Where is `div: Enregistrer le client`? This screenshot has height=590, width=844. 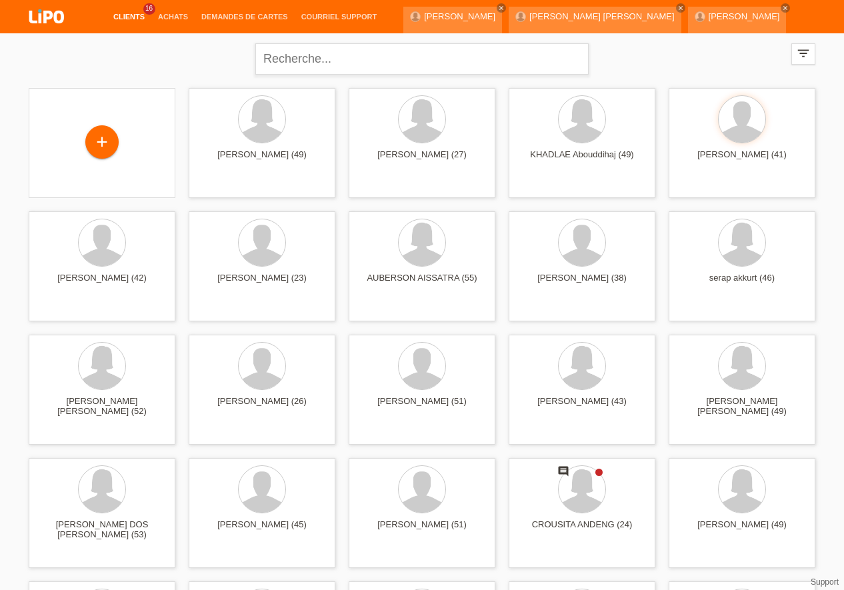
div: Enregistrer le client is located at coordinates (102, 142).